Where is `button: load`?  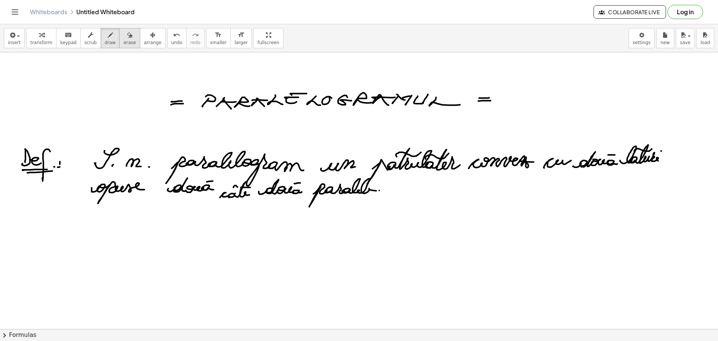
button: load is located at coordinates (705, 38).